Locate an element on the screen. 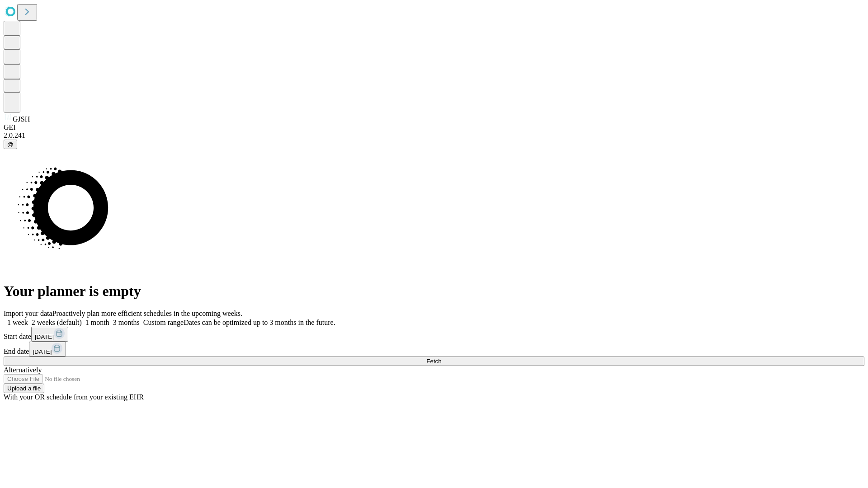  h1: Your planner is empty is located at coordinates (434, 291).